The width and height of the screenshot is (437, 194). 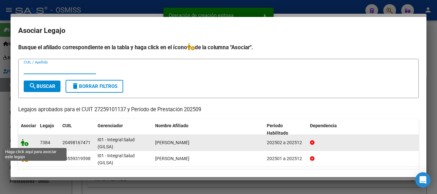 What do you see at coordinates (110, 126) in the screenshot?
I see `span: Gerenciador` at bounding box center [110, 126].